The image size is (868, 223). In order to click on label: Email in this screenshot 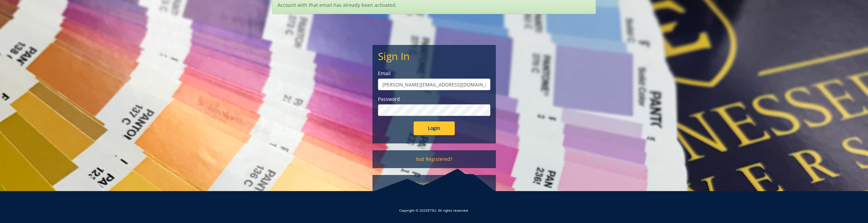, I will do `click(435, 73)`.